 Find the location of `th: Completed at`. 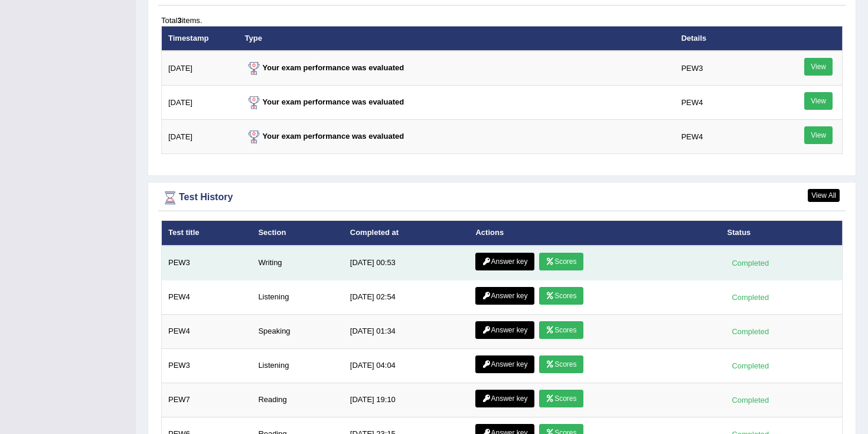

th: Completed at is located at coordinates (407, 233).